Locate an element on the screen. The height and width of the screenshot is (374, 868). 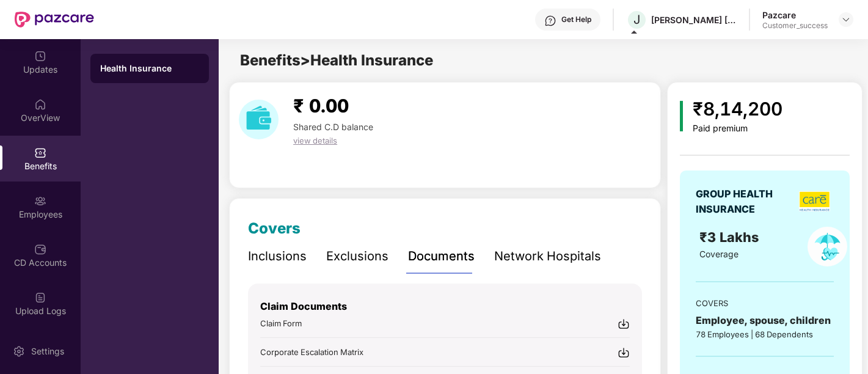
img: svg+xml;base64,PHN2ZyBpZD0iSGVscC0zMngzMiIgeG1sbnM9Imh0dHA6Ly93d3cudzMub3JnLzIwMDAvc3ZnIiB3aWR0aD... is located at coordinates (550, 21).